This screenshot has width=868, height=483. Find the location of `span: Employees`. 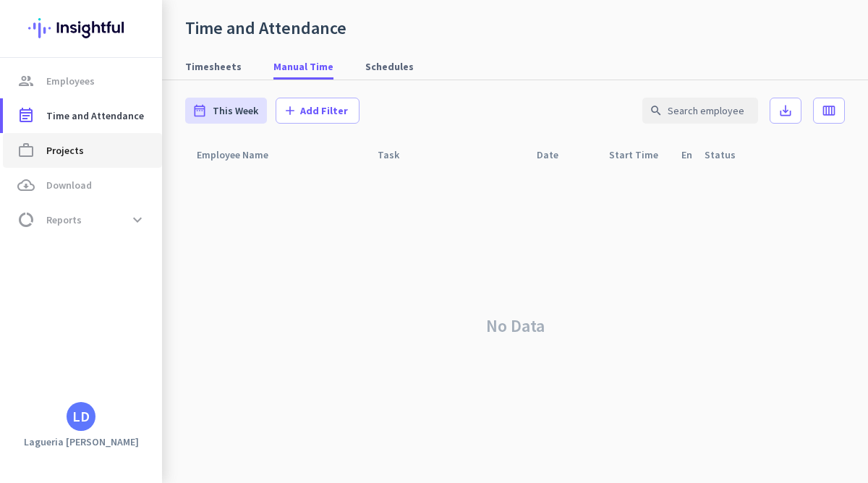

span: Employees is located at coordinates (70, 81).